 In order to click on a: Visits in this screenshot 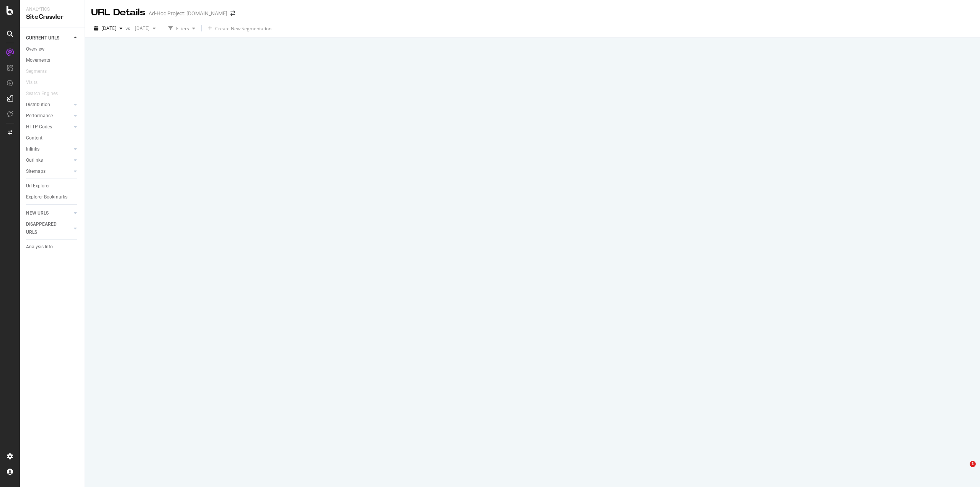, I will do `click(35, 82)`.